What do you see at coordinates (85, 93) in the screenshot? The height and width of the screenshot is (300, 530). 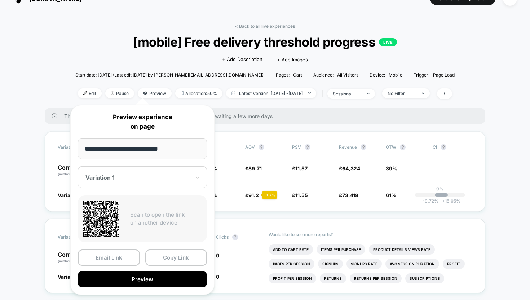 I see `img: edit` at bounding box center [85, 93].